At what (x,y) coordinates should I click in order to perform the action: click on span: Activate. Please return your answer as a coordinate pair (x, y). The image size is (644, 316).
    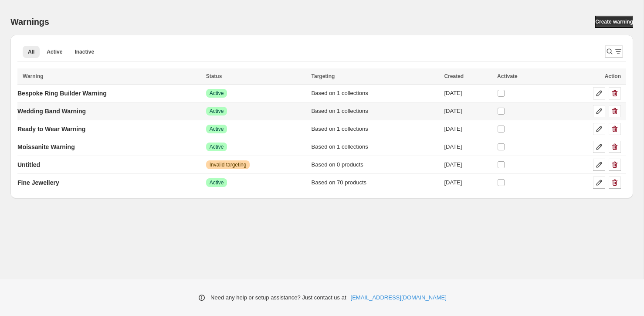
    Looking at the image, I should click on (507, 76).